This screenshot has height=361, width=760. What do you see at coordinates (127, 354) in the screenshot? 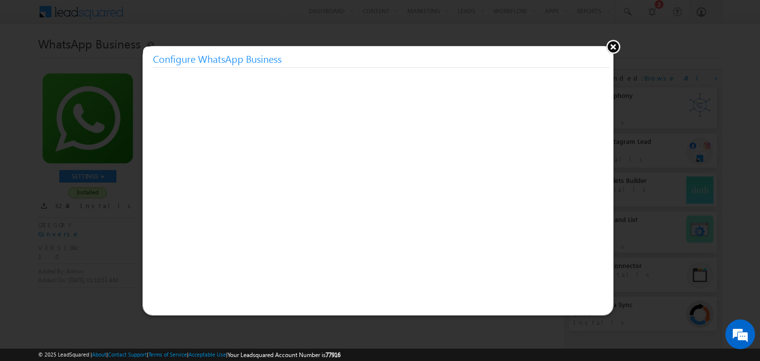
I see `a: Contact Support` at bounding box center [127, 354].